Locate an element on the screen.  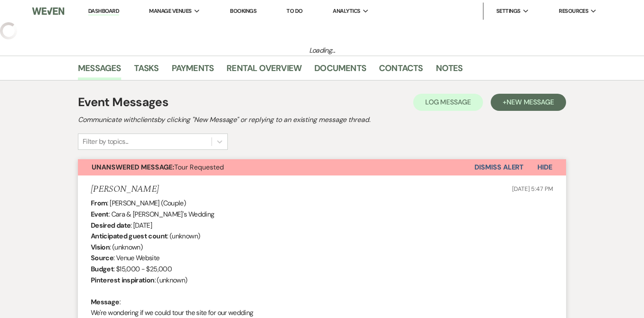
span: Hide is located at coordinates (545, 167).